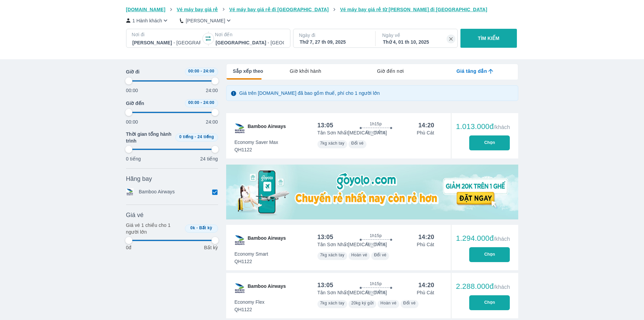 This screenshot has width=644, height=320. I want to click on span: Economy Smart, so click(251, 254).